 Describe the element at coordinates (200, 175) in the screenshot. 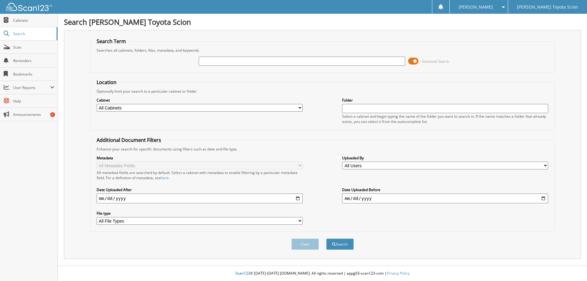

I see `div: All metadata fields are searched by default. Select a cabinet with metadata to enable filtering b...` at that location.